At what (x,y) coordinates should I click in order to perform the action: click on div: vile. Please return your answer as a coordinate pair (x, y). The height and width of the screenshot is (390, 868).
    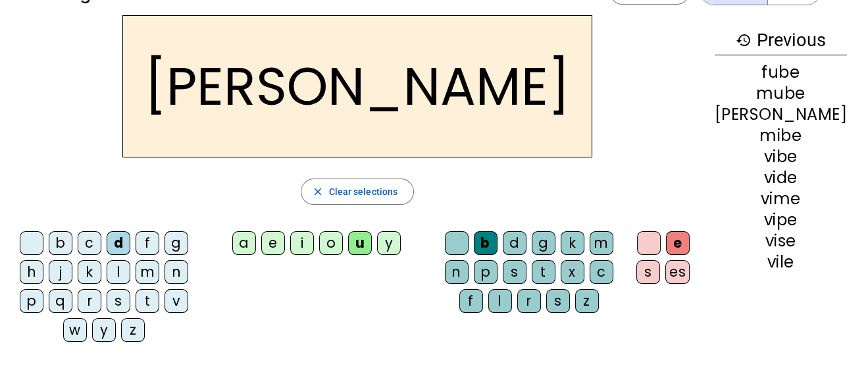
    Looking at the image, I should click on (781, 262).